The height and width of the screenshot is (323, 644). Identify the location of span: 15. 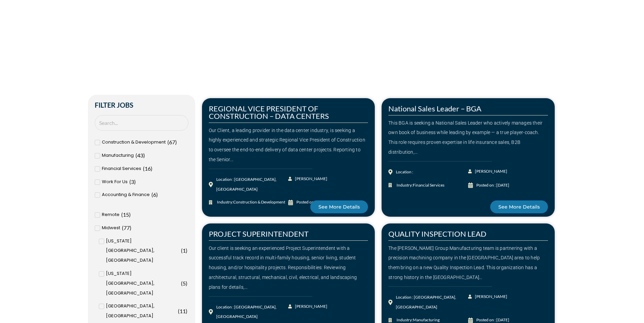
(126, 215).